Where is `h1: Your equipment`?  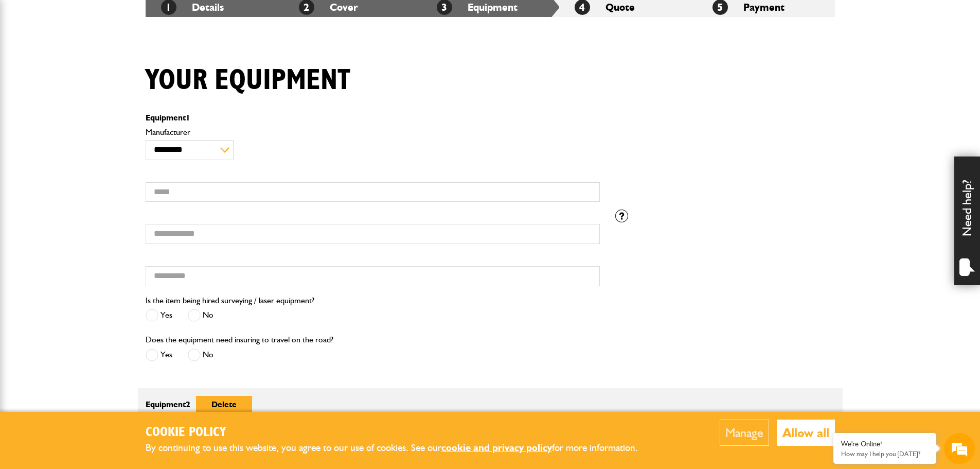 h1: Your equipment is located at coordinates (248, 80).